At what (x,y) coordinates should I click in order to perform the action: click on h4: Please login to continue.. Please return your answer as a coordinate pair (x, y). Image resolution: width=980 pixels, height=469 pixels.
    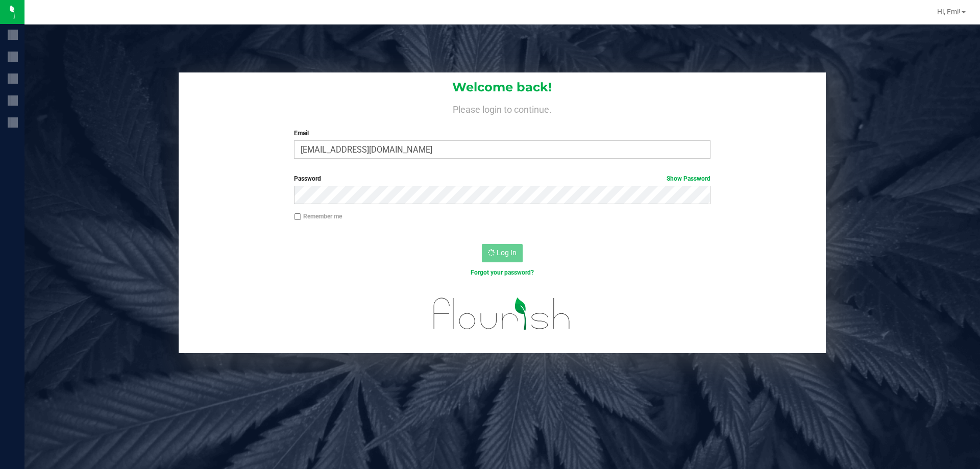
    Looking at the image, I should click on (502, 109).